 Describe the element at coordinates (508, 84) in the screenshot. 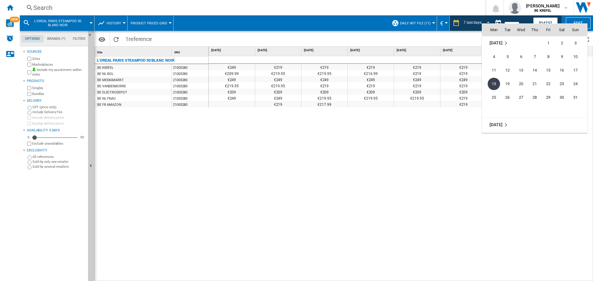

I see `span: 19` at that location.